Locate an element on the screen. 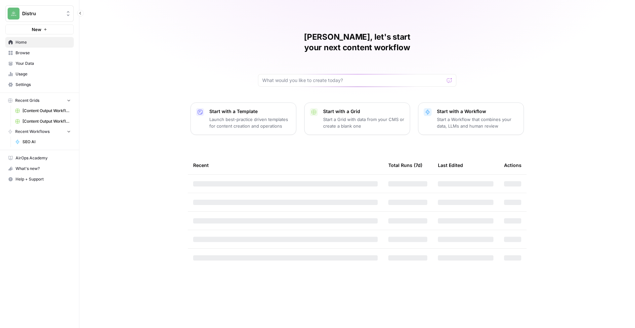 The width and height of the screenshot is (635, 328). a: [Content Output Workflows] Webflow - Blog Posts is located at coordinates (43, 111).